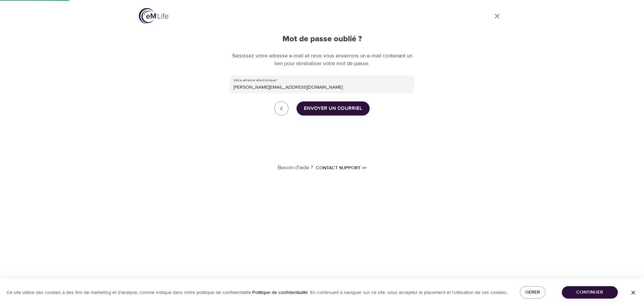  I want to click on a: Contact Support >>, so click(340, 168).